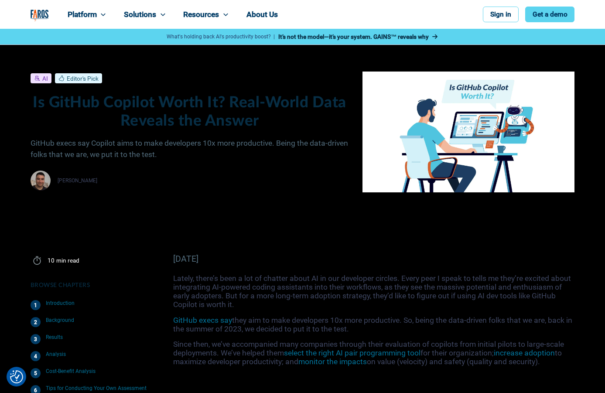 This screenshot has height=393, width=605. What do you see at coordinates (352, 353) in the screenshot?
I see `a: select the right AI pair programming tool` at bounding box center [352, 353].